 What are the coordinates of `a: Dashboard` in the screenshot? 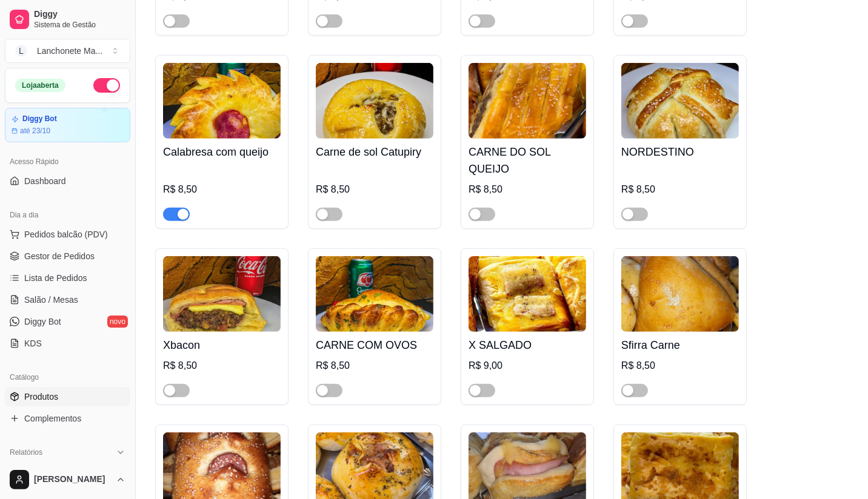 It's located at (68, 181).